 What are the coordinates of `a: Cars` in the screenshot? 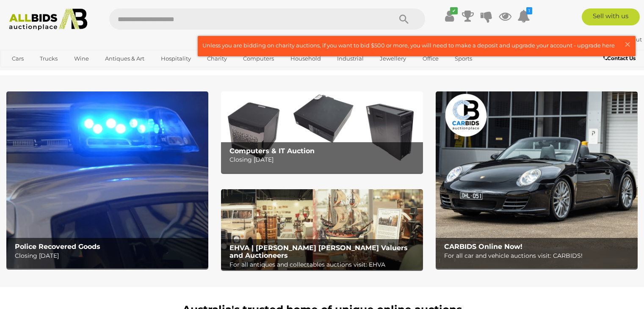 It's located at (18, 58).